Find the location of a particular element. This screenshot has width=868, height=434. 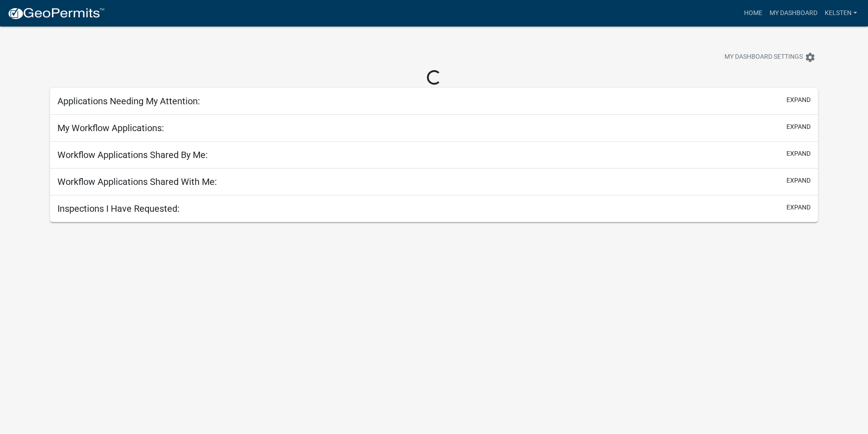

i: settings is located at coordinates (810, 57).